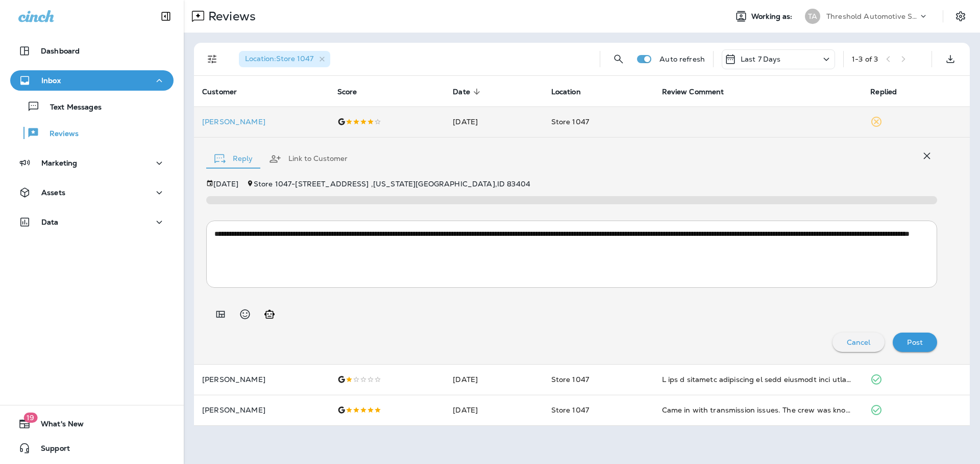 The height and width of the screenshot is (464, 980). What do you see at coordinates (220, 315) in the screenshot?
I see `button: Add in a premade template` at bounding box center [220, 315].